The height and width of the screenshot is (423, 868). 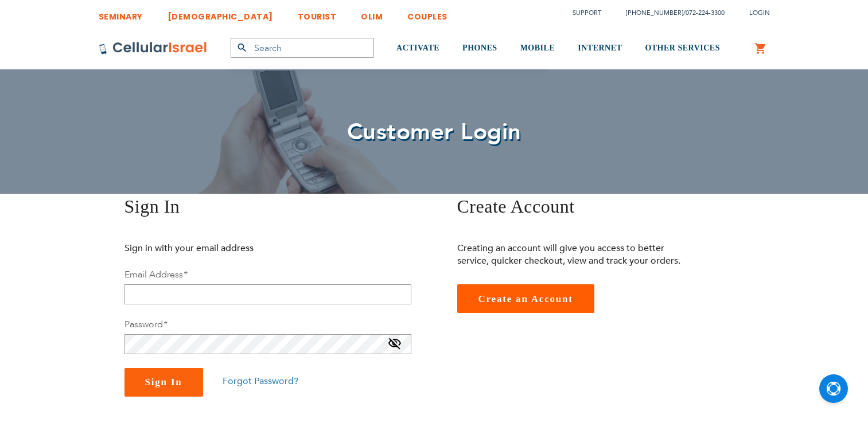 What do you see at coordinates (261, 382) in the screenshot?
I see `span: Forgot Password?` at bounding box center [261, 382].